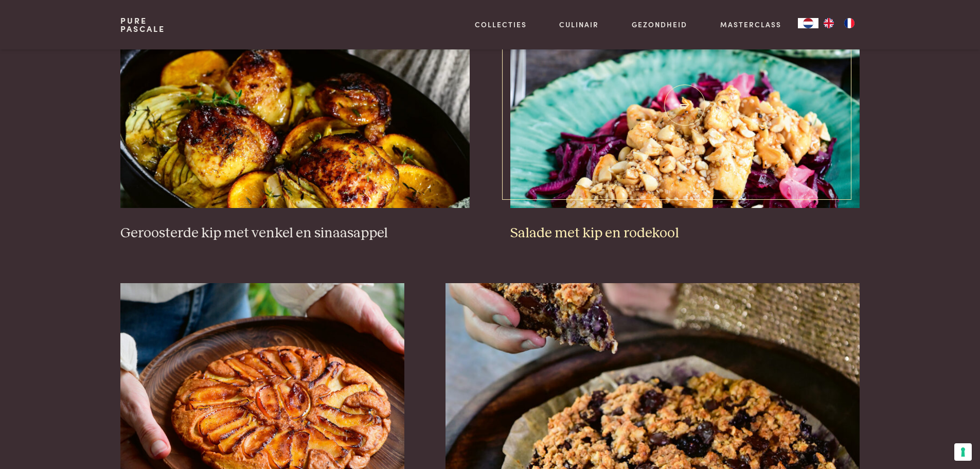  I want to click on a: Geroosterde kip met venkel en sinaasappel Geroosterde kip met venkel en sinaasappel, so click(295, 122).